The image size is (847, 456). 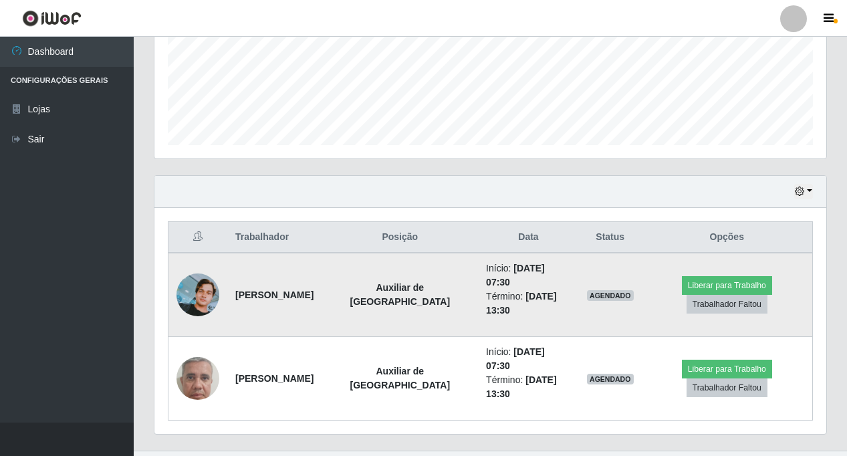 I want to click on th: Trabalhador, so click(x=274, y=237).